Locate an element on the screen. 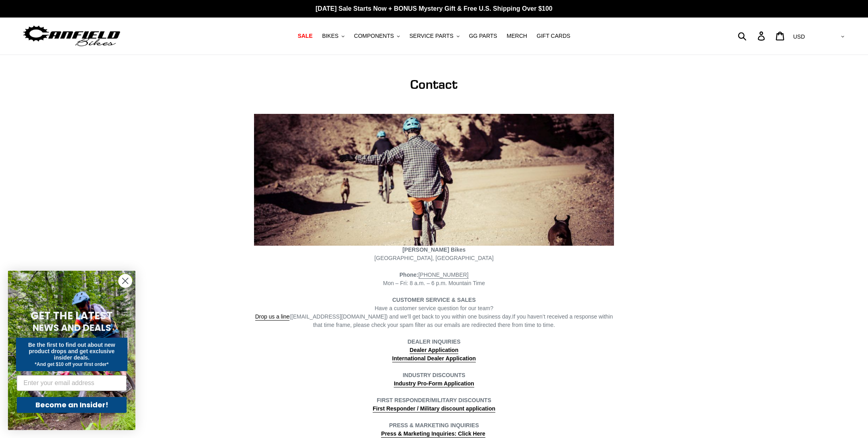 The height and width of the screenshot is (438, 868). a: International Dealer Application is located at coordinates (434, 359).